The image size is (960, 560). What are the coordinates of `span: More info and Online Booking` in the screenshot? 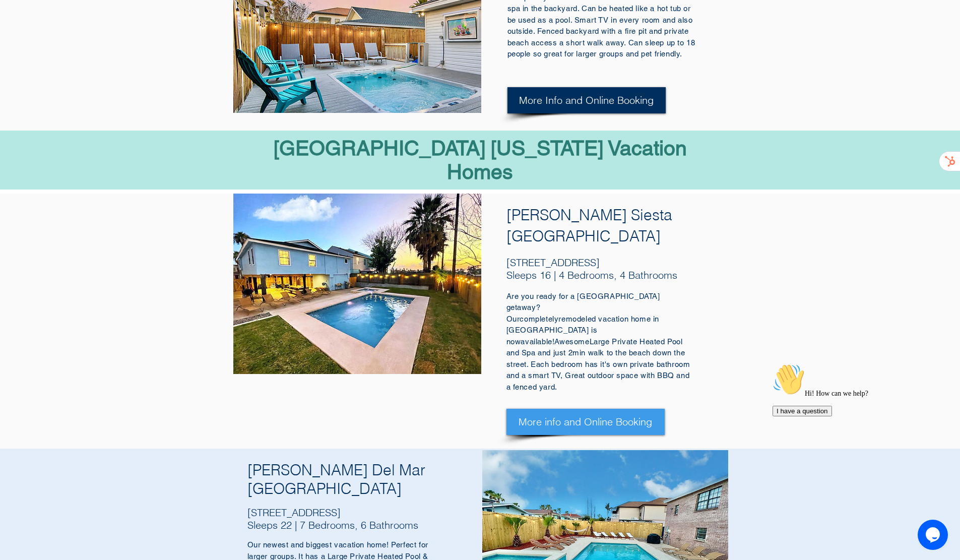 It's located at (585, 421).